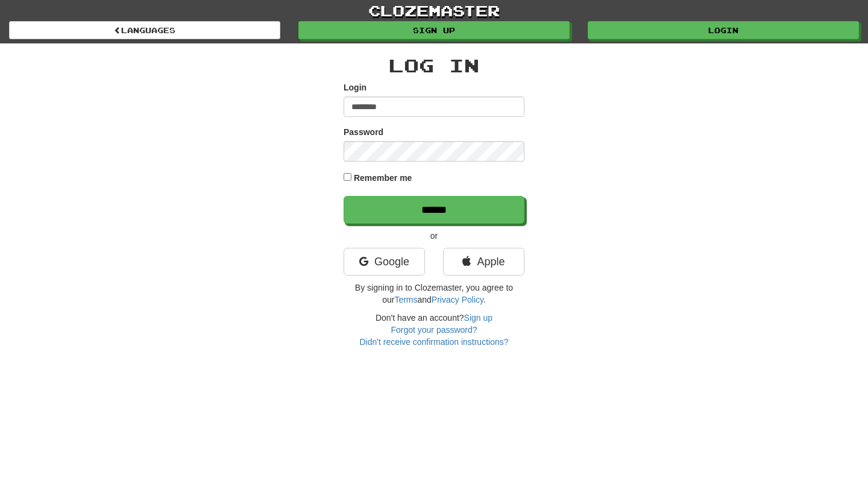 This screenshot has width=868, height=492. I want to click on a: Didn't receive confirmation instructions?, so click(433, 342).